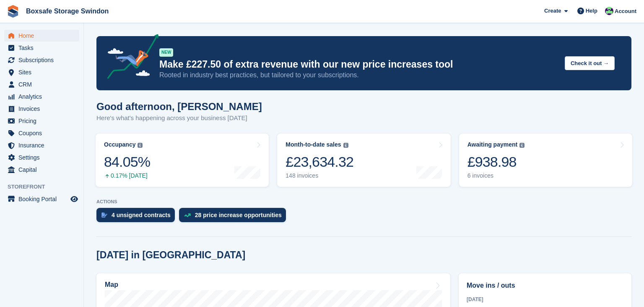 The width and height of the screenshot is (644, 307). What do you see at coordinates (496, 162) in the screenshot?
I see `div: £938.98` at bounding box center [496, 162].